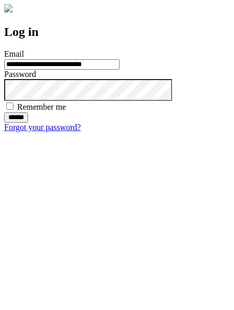 The height and width of the screenshot is (310, 234). I want to click on label: Password, so click(20, 74).